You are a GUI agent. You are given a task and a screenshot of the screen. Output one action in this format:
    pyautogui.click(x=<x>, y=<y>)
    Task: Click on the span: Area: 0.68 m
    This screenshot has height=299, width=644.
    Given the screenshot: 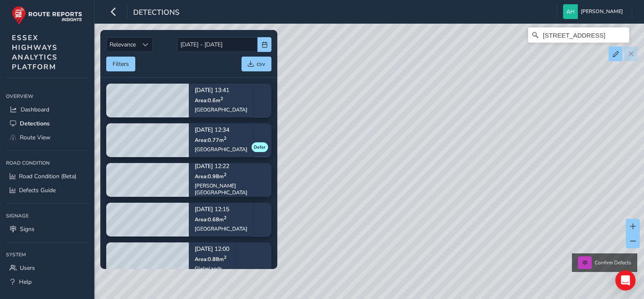 What is the action you would take?
    pyautogui.click(x=210, y=219)
    